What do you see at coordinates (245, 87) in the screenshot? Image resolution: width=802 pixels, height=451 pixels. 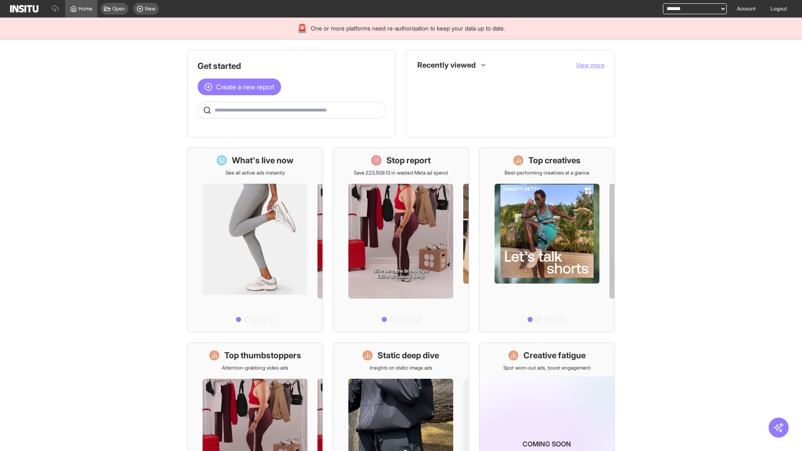 I see `span: Create a new report` at bounding box center [245, 87].